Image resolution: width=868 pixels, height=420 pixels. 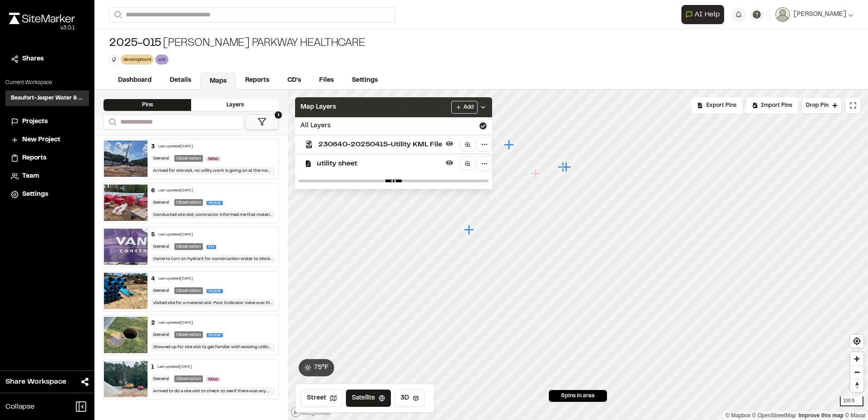 What do you see at coordinates (817, 105) in the screenshot?
I see `span: Drop Pin` at bounding box center [817, 105].